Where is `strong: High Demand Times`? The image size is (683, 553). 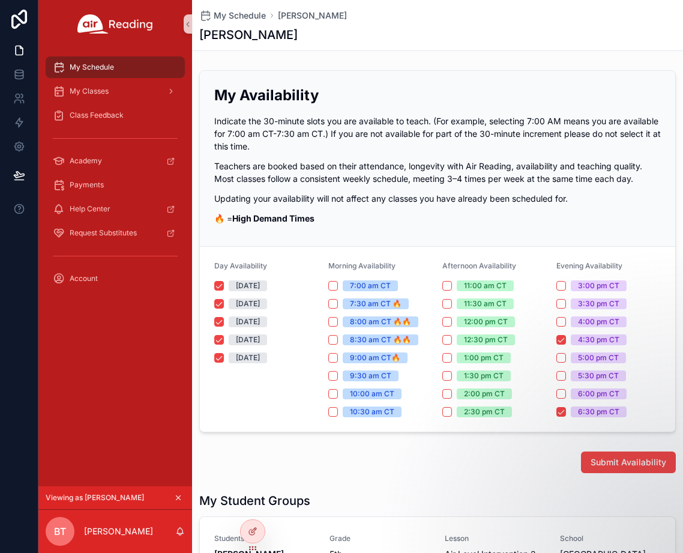
strong: High Demand Times is located at coordinates (273, 218).